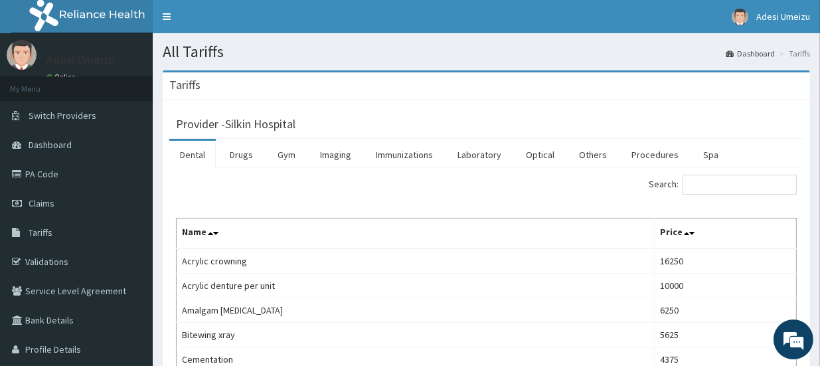 This screenshot has height=366, width=820. What do you see at coordinates (185, 85) in the screenshot?
I see `h3: Tariffs` at bounding box center [185, 85].